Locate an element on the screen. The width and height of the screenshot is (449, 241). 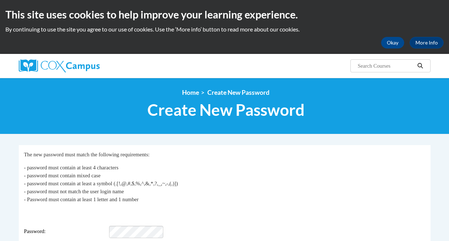
input: Search Courses is located at coordinates (386, 66).